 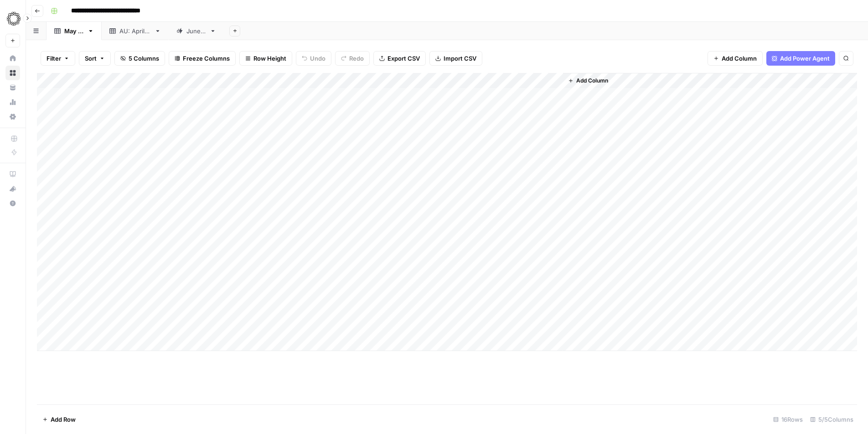 I want to click on button: Add Row, so click(x=59, y=420).